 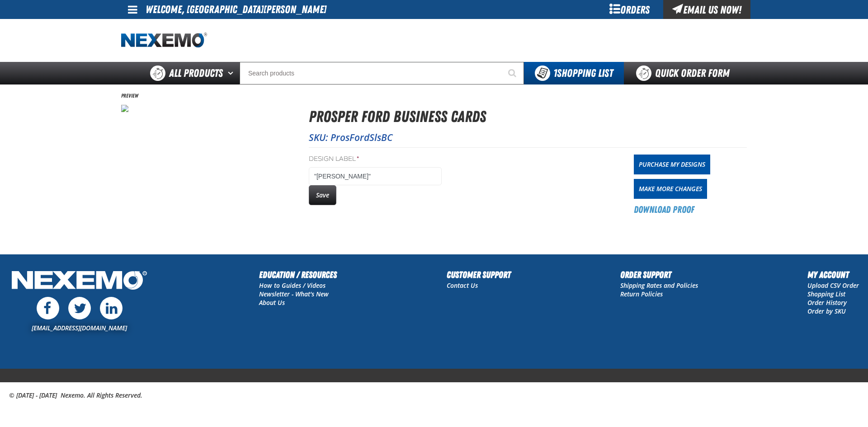 I want to click on a: Order by SKU, so click(x=826, y=311).